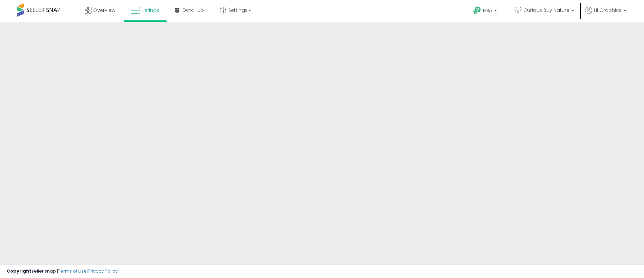 The image size is (644, 278). I want to click on a: Privacy Policy, so click(102, 271).